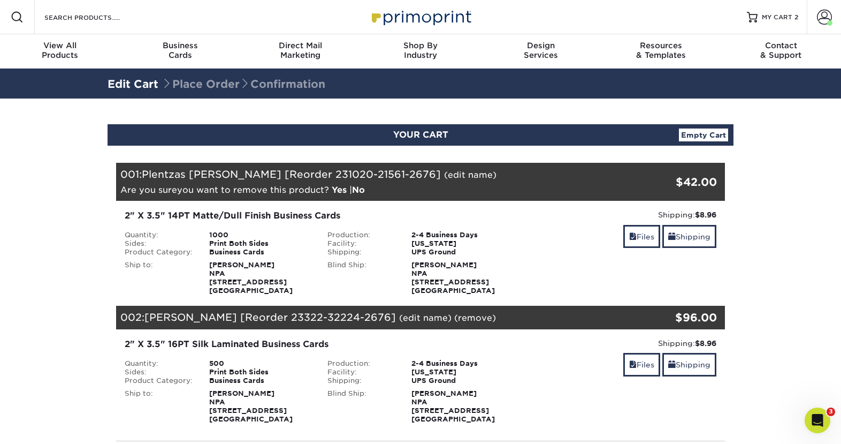  Describe the element at coordinates (670, 182) in the screenshot. I see `div: $42.00` at that location.